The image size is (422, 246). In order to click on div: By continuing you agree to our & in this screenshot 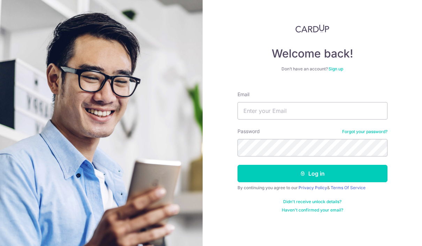, I will do `click(313, 188)`.